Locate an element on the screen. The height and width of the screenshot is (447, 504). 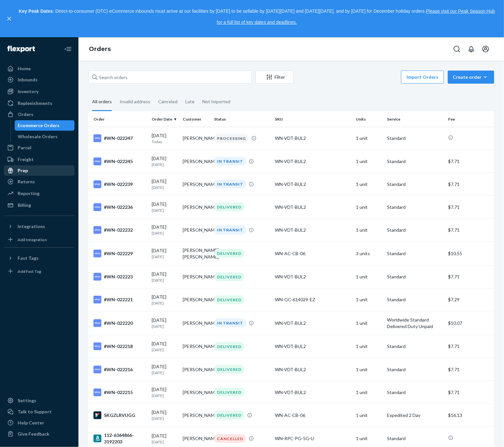
div: Home is located at coordinates (24, 69).